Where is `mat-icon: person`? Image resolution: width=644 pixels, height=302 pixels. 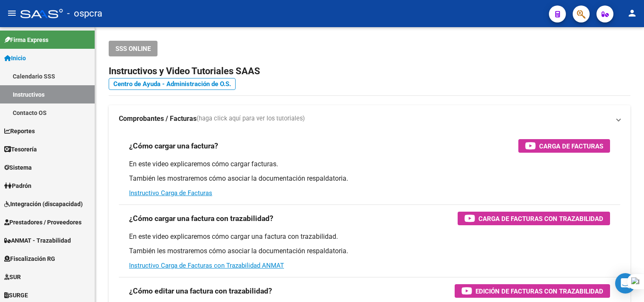
mat-icon: person is located at coordinates (632, 13).